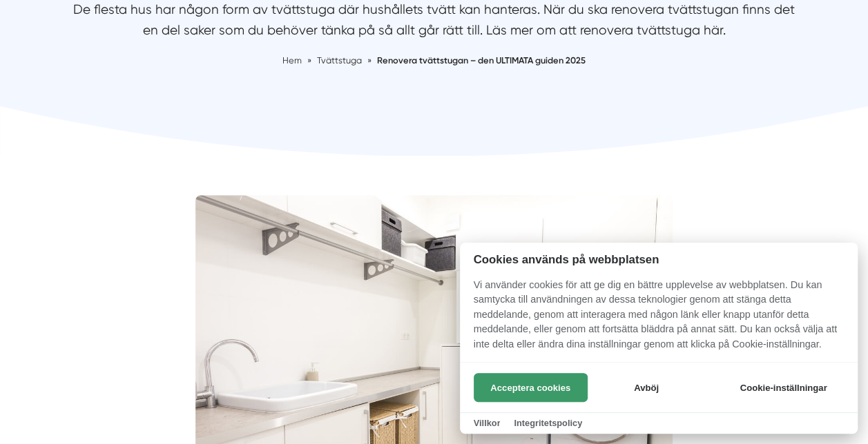 The height and width of the screenshot is (444, 868). Describe the element at coordinates (783, 388) in the screenshot. I see `button: Cookie-inställningar` at that location.